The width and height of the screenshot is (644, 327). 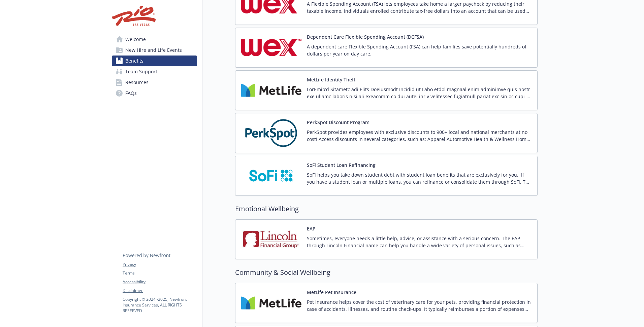 What do you see at coordinates (365, 37) in the screenshot?
I see `button: Dependent Care Flexible Spending Account (DCFSA)` at bounding box center [365, 37].